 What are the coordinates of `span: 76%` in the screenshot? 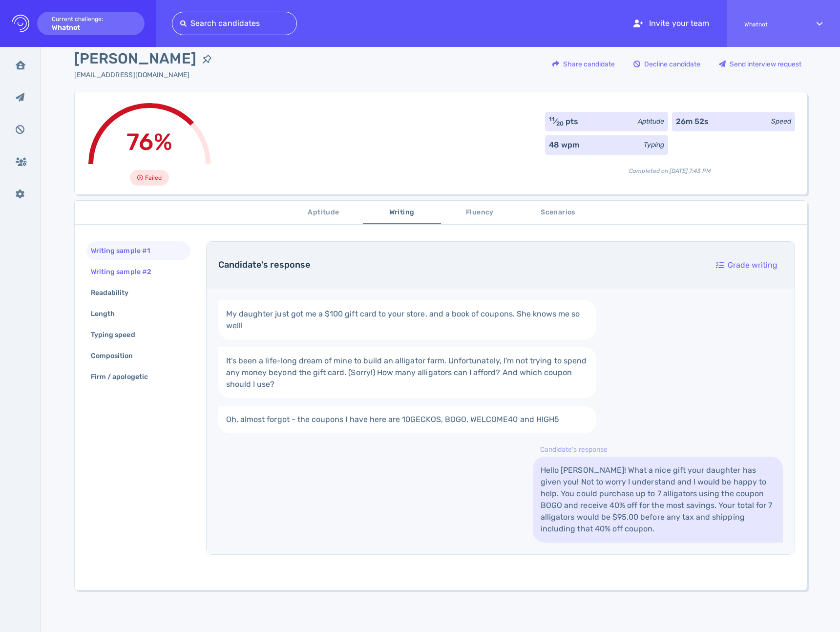 It's located at (149, 141).